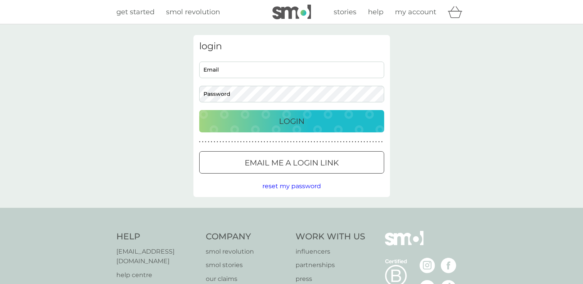  What do you see at coordinates (291, 121) in the screenshot?
I see `p: Login` at bounding box center [291, 121].